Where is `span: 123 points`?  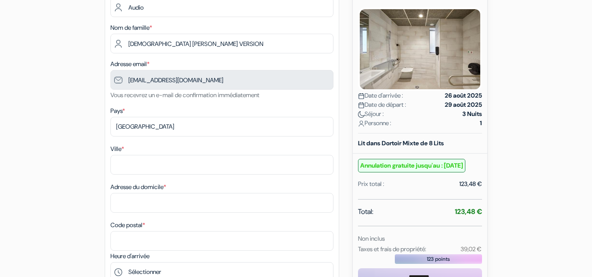 span: 123 points is located at coordinates (438, 259).